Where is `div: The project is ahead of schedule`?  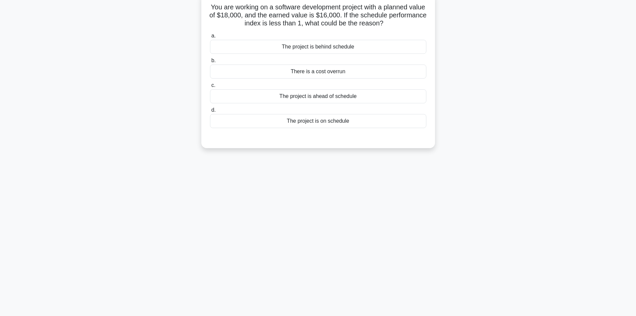
div: The project is ahead of schedule is located at coordinates (318, 96).